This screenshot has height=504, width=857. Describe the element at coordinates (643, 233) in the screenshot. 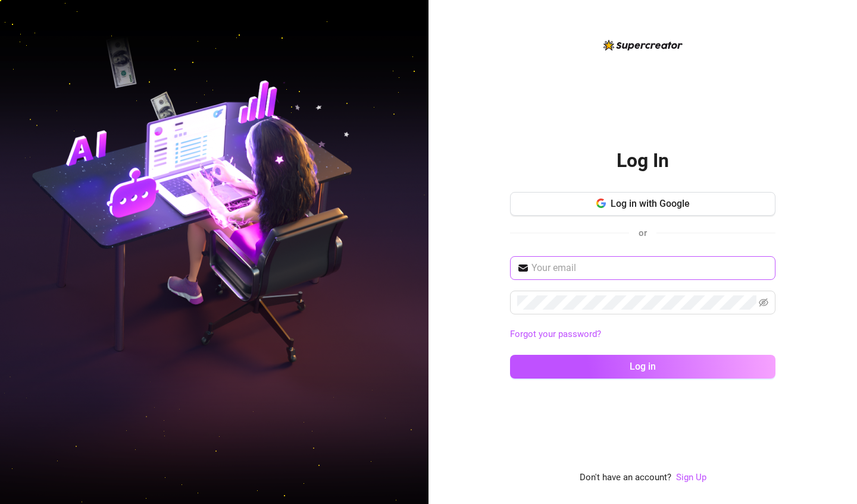

I see `span: or` at that location.